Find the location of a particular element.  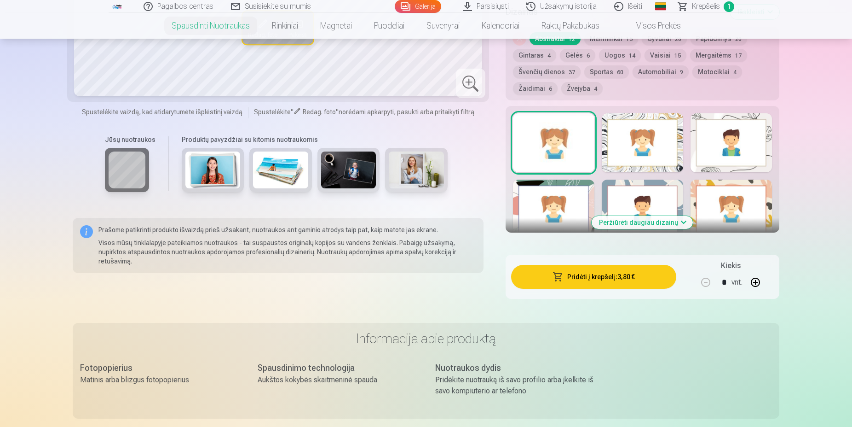

span: 37 is located at coordinates (572, 72).